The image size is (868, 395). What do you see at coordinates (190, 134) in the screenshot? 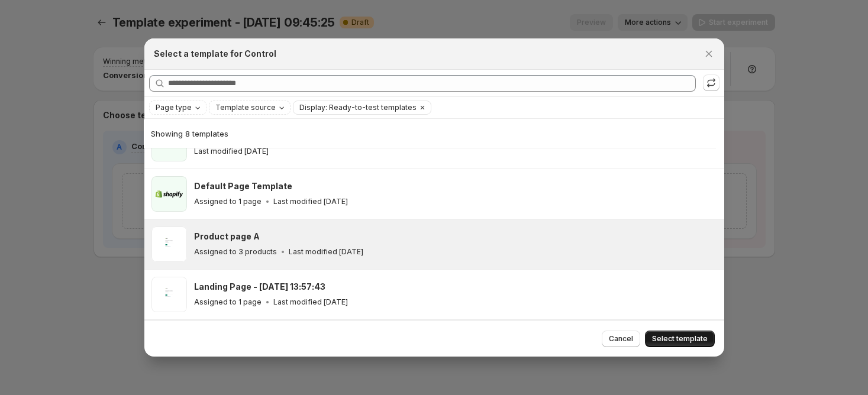
I see `span: Showing 8 templates` at bounding box center [190, 134].